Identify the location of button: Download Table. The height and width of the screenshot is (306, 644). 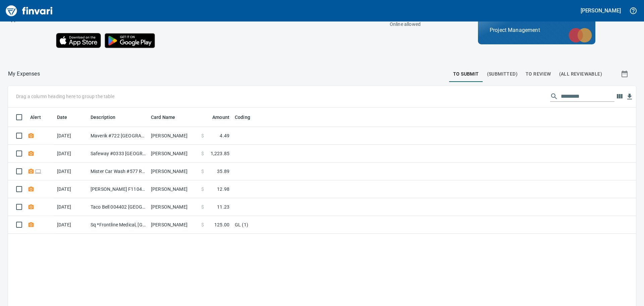
(630, 96).